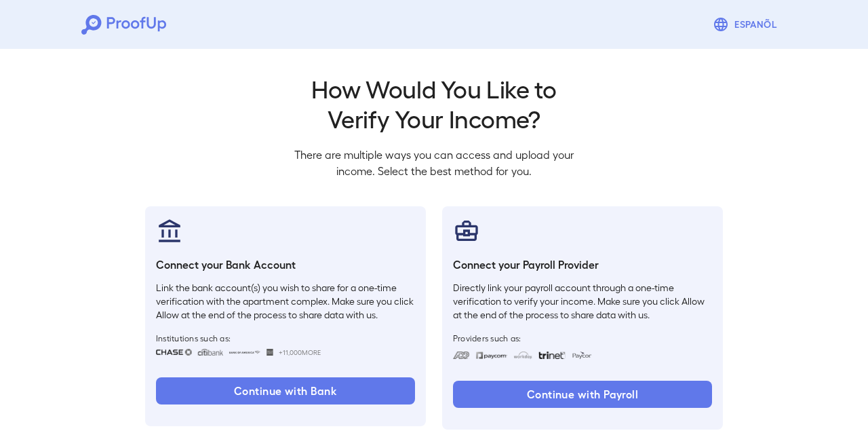  I want to click on img: adp.svg, so click(461, 355).